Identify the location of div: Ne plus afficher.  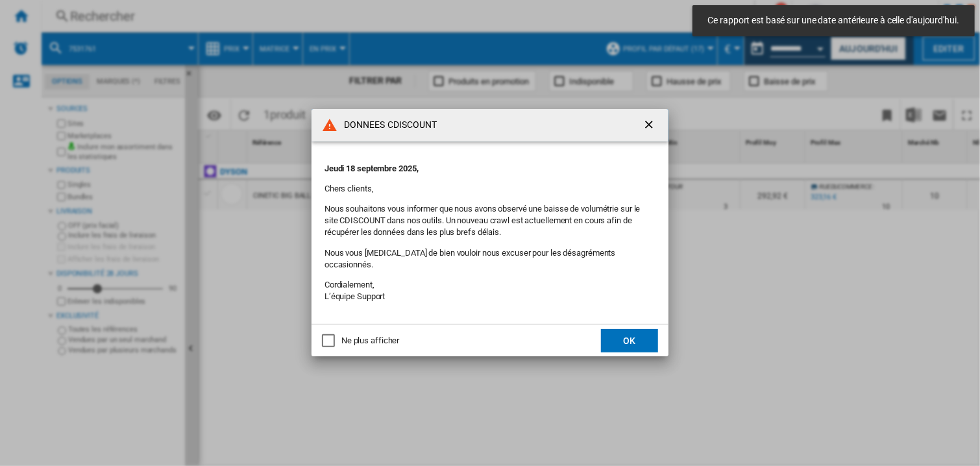
(370, 341).